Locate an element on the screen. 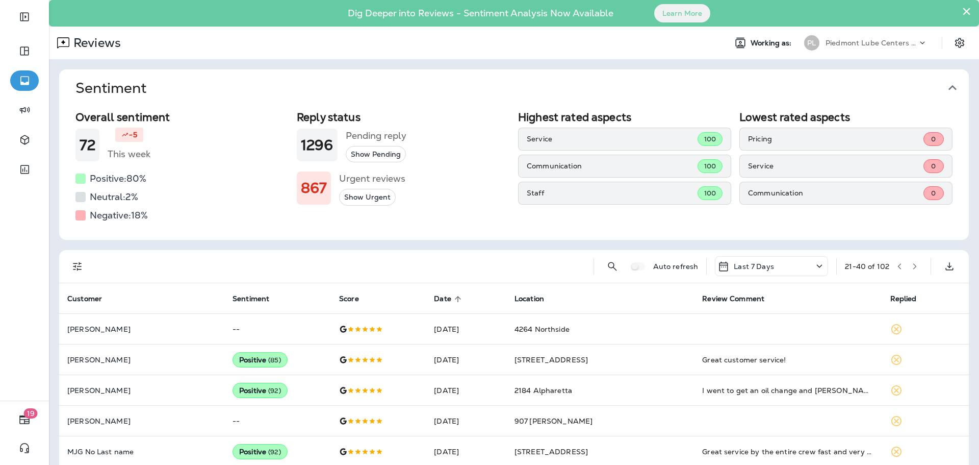 Image resolution: width=979 pixels, height=465 pixels. button: Export as CSV is located at coordinates (950, 266).